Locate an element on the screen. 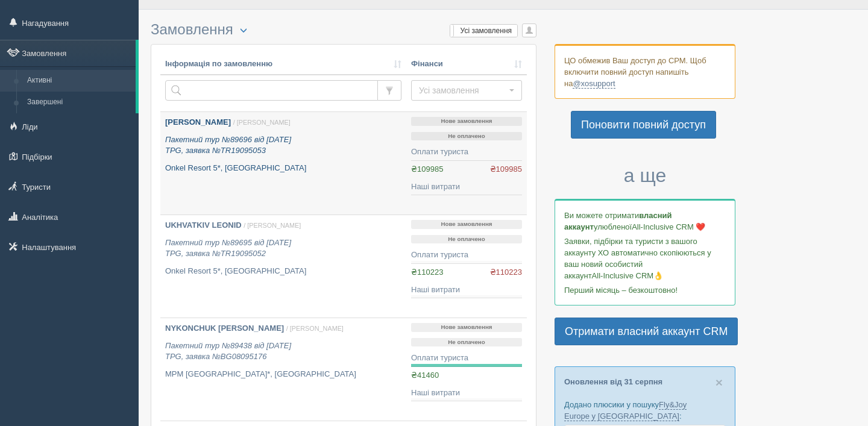 The height and width of the screenshot is (426, 868). a: Активні is located at coordinates (78, 81).